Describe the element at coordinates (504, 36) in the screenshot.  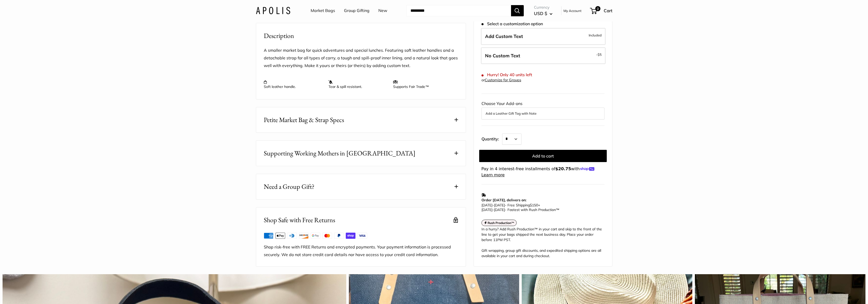
I see `span: Add Custom Text` at that location.